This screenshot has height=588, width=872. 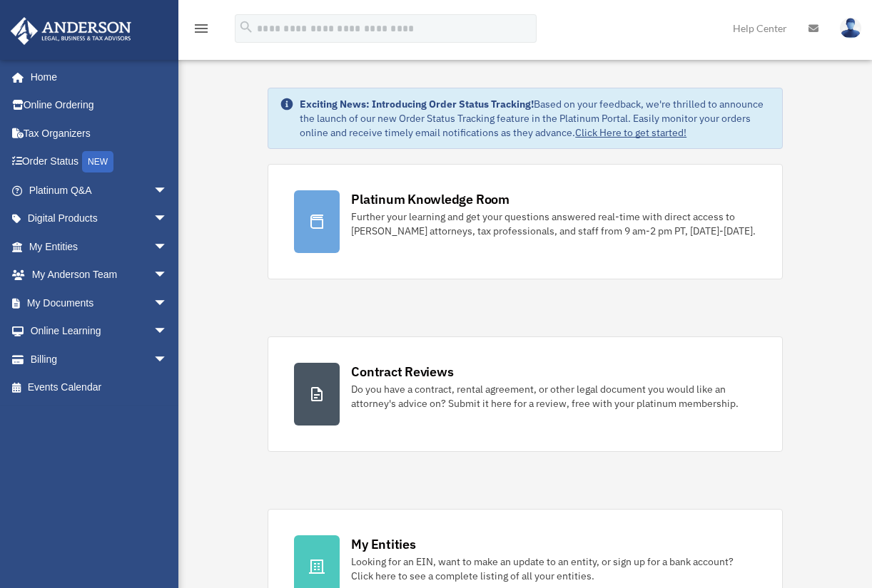 What do you see at coordinates (71, 31) in the screenshot?
I see `img: Anderson Advisors Platinum Portal` at bounding box center [71, 31].